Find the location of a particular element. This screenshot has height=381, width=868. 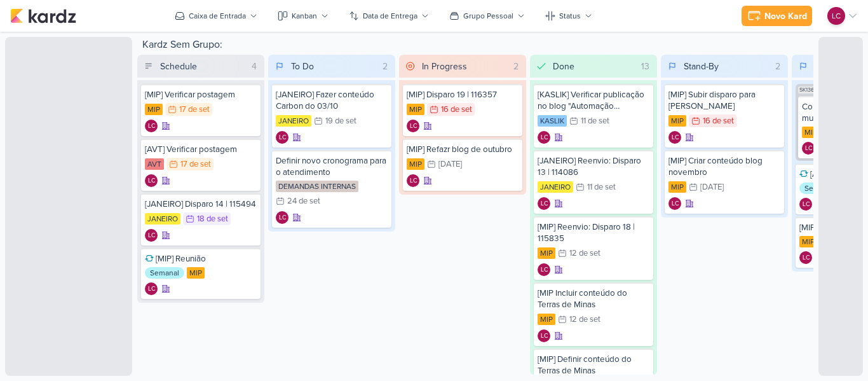

button: Novo Kard is located at coordinates (776, 16).